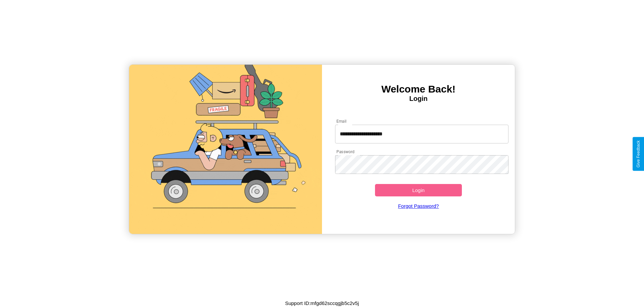 The image size is (644, 308). Describe the element at coordinates (419, 206) in the screenshot. I see `a: Forgot Password?` at that location.